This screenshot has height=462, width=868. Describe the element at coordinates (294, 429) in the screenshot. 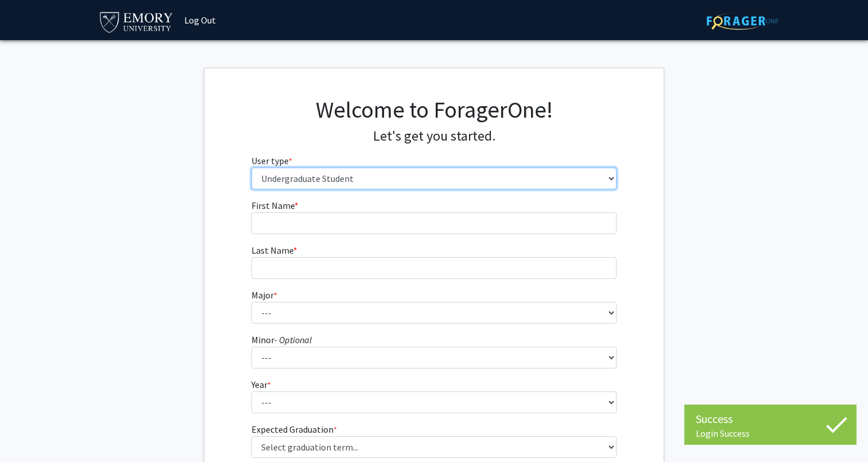

I see `label: Expected Graduation` at that location.